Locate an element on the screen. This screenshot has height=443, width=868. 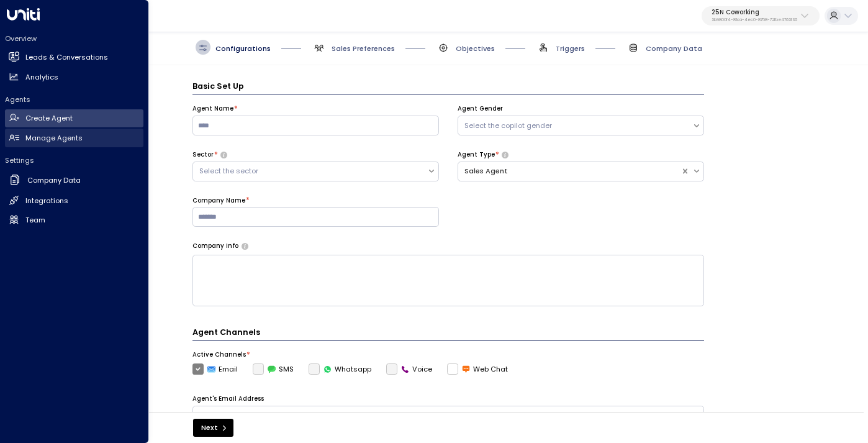
div: Select the agent email is located at coordinates (443, 415).